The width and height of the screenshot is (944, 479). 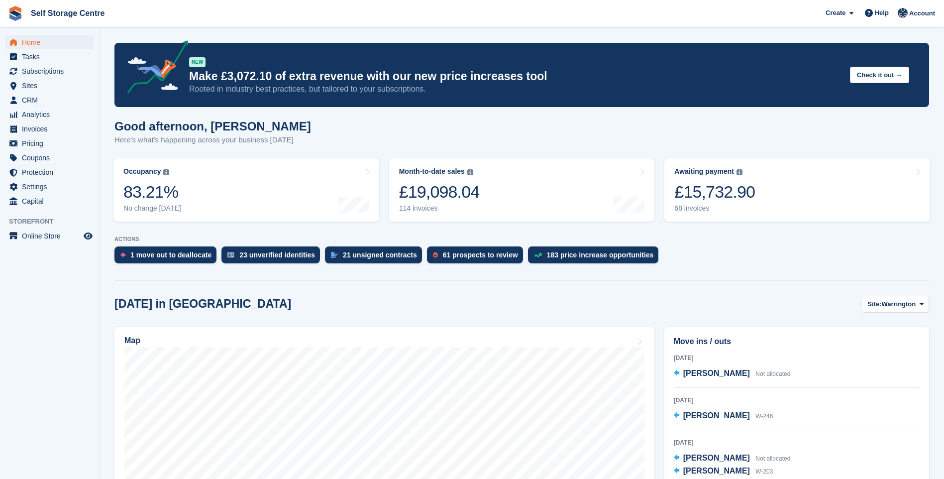 What do you see at coordinates (15, 13) in the screenshot?
I see `img: stora-icon-8386f47178a22dfd0bd8f6a31ec36ba5ce8667c1dd55bd0f319d3a0aa187defe.svg` at bounding box center [15, 13].